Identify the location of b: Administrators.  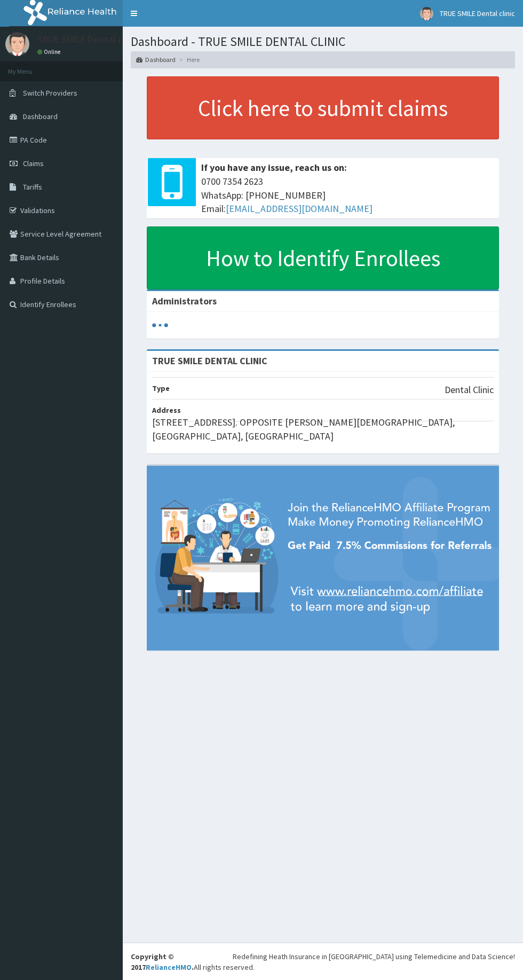
(184, 301).